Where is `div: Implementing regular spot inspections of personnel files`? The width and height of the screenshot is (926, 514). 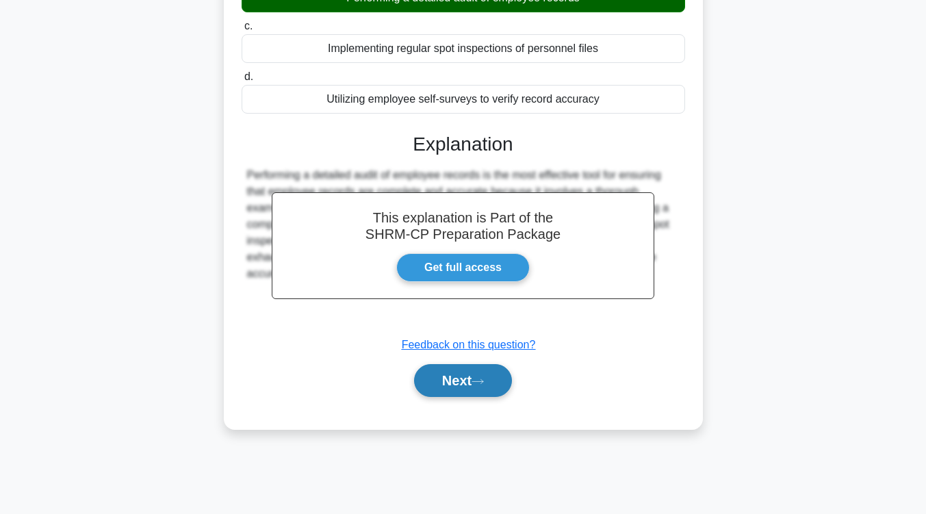
div: Implementing regular spot inspections of personnel files is located at coordinates (463, 49).